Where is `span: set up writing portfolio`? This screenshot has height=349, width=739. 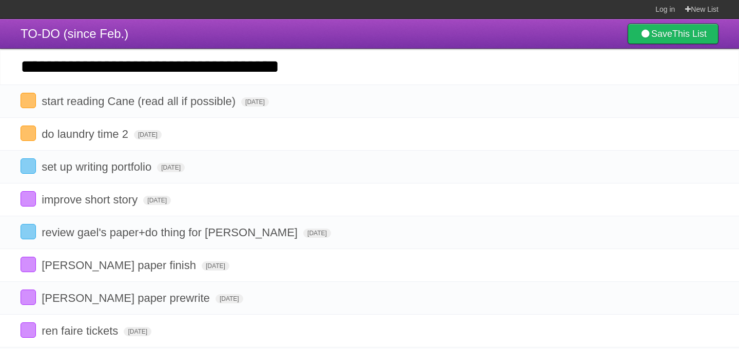
span: set up writing portfolio is located at coordinates (98, 167).